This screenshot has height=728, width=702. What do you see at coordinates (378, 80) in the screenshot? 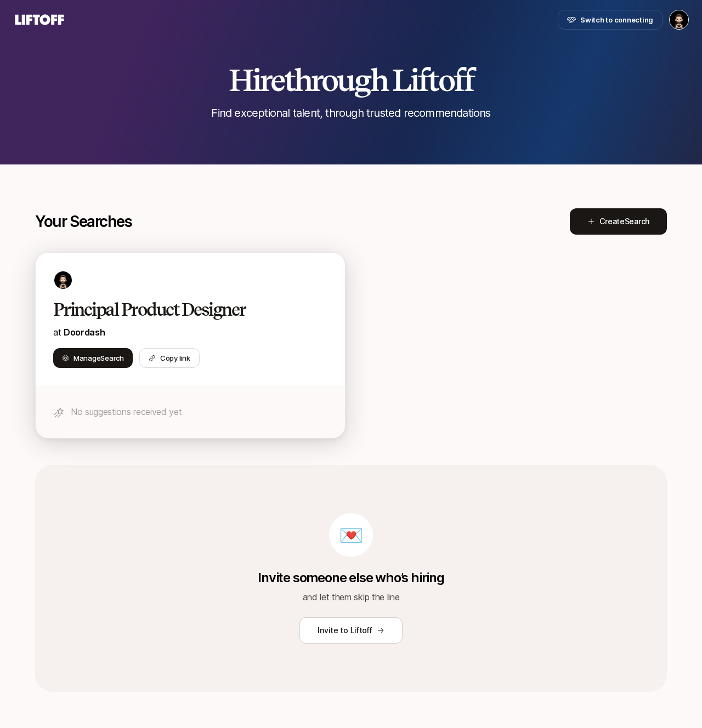
I see `span: through Liftoff` at bounding box center [378, 80].